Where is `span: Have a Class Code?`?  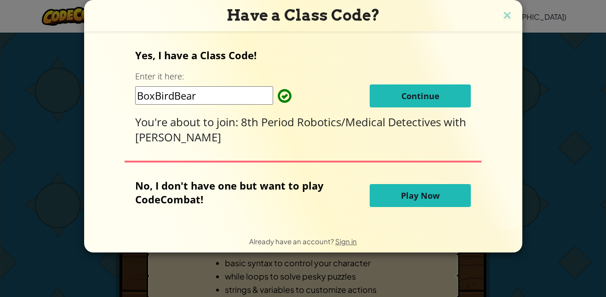 span: Have a Class Code? is located at coordinates (303, 15).